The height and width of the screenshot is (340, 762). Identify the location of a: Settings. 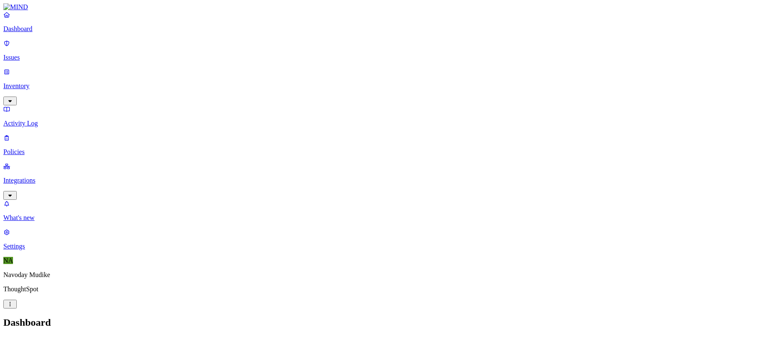
(381, 239).